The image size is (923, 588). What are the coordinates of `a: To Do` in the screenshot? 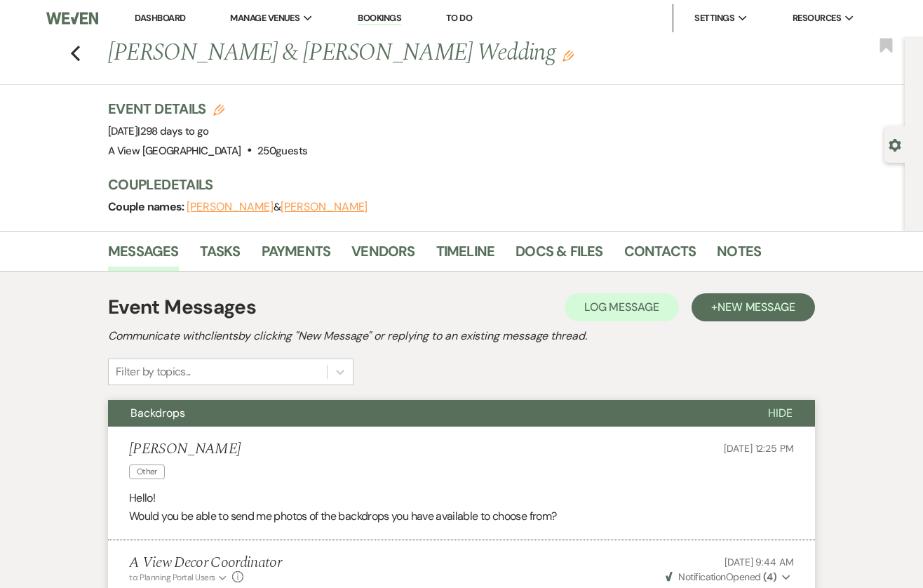 It's located at (458, 17).